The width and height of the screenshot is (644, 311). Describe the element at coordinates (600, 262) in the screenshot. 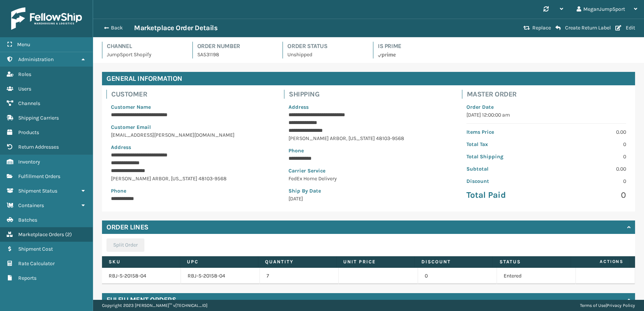

I see `span: Actions` at that location.